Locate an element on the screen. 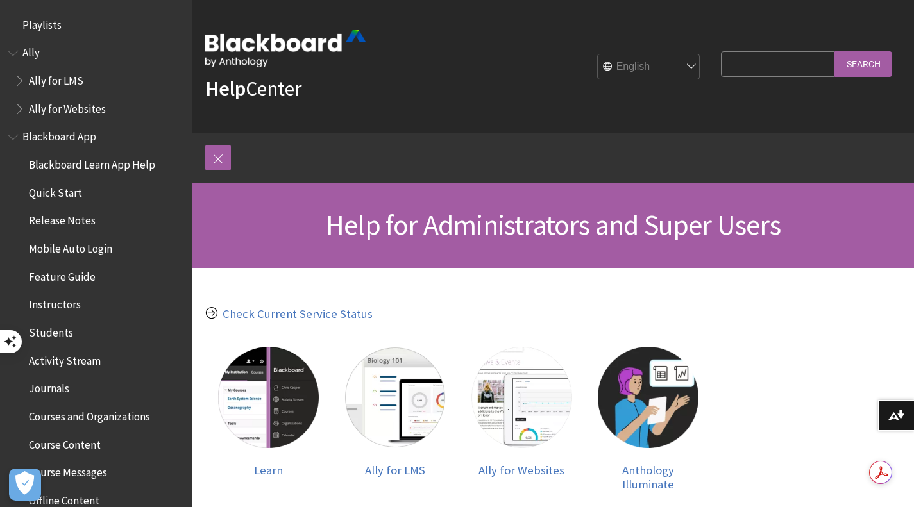  nav: Book outline for Playlists is located at coordinates (96, 25).